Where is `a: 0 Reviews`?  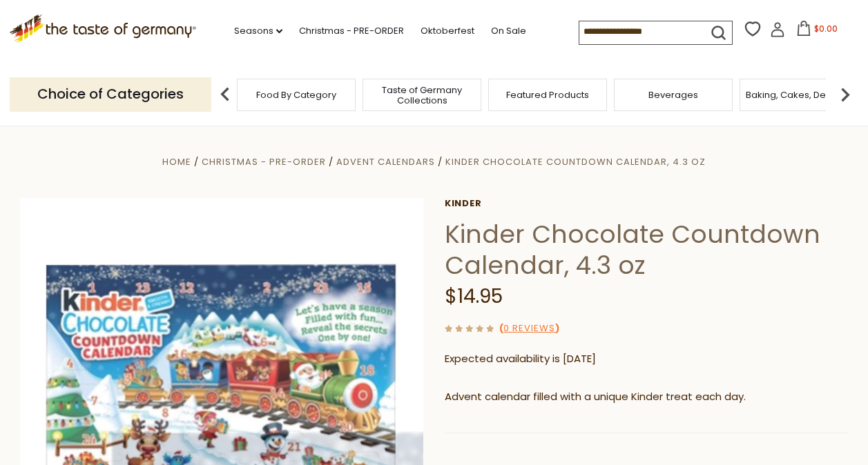
a: 0 Reviews is located at coordinates (528, 328).